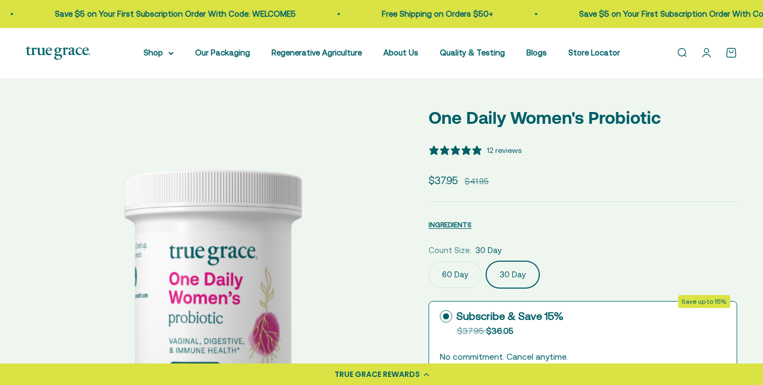 This screenshot has width=763, height=385. I want to click on sale-price: $37.95, so click(443, 180).